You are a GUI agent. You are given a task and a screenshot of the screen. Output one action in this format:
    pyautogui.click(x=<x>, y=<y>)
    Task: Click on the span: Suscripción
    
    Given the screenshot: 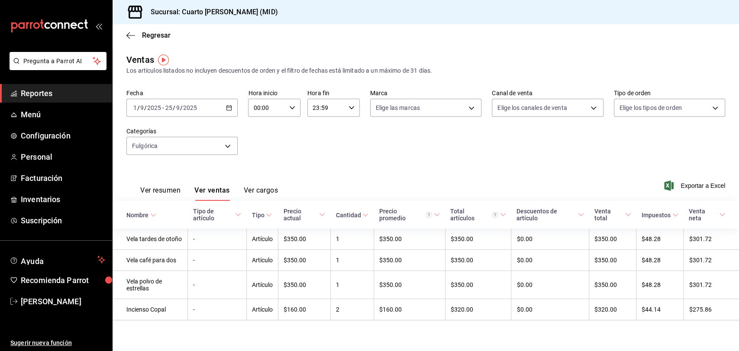 What is the action you would take?
    pyautogui.click(x=63, y=220)
    